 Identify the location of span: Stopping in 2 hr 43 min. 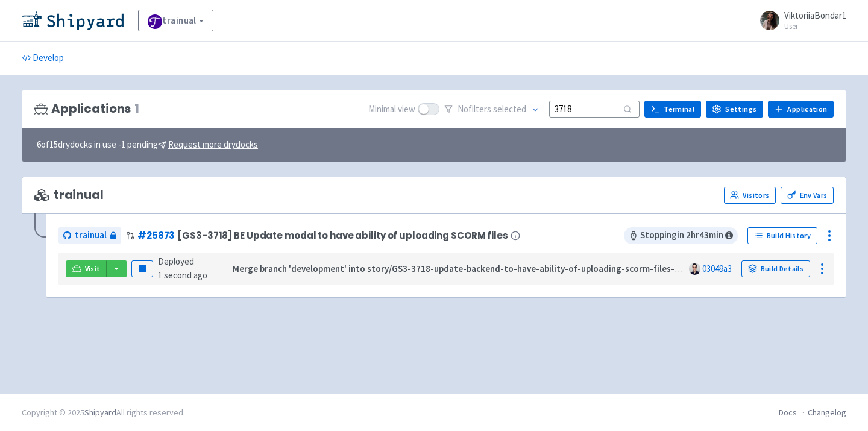
(681, 235).